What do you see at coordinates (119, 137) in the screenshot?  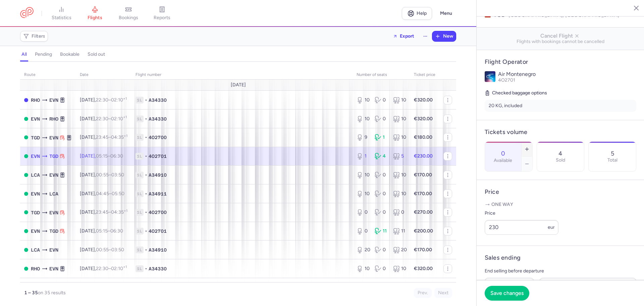 I see `time: 04:35` at bounding box center [119, 137].